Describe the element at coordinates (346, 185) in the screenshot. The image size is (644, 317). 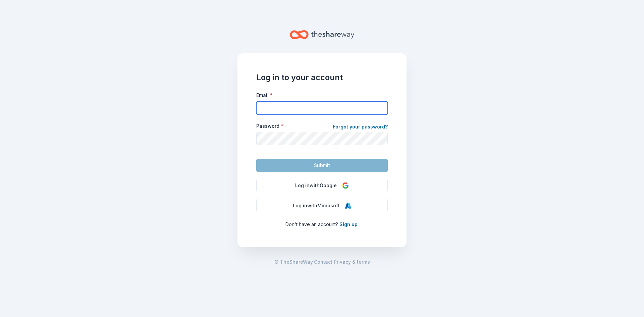
I see `img: Google Logo` at that location.